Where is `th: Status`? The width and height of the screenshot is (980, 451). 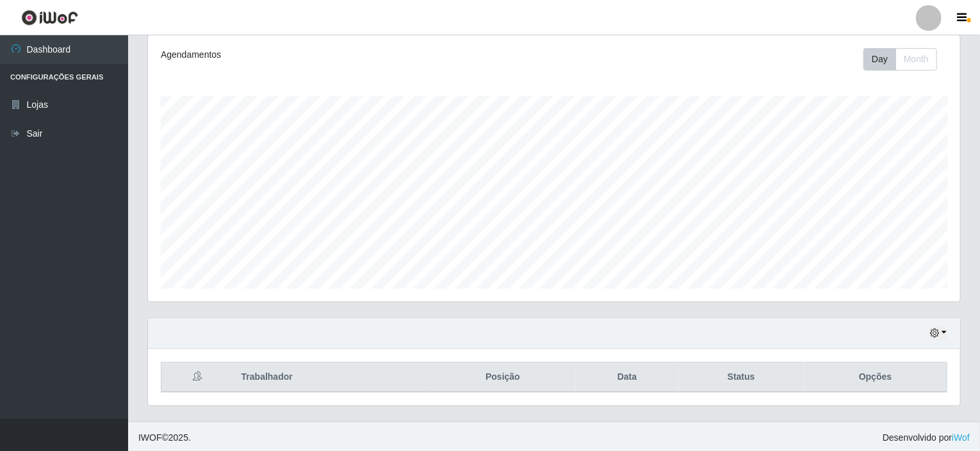 th: Status is located at coordinates (741, 377).